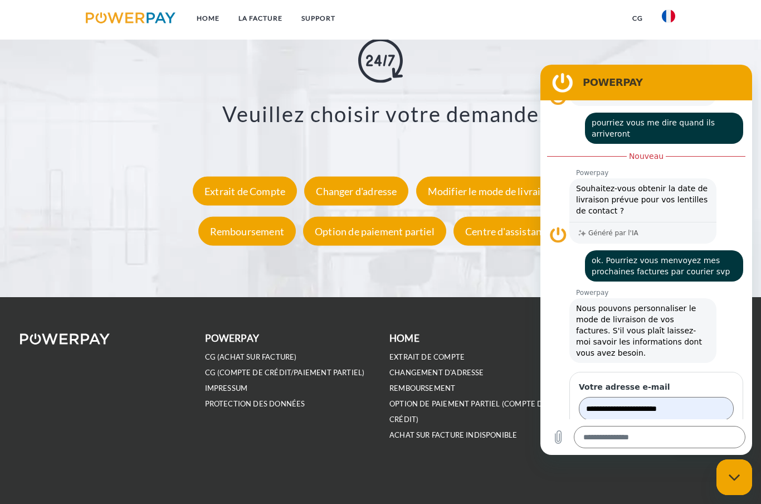 Image resolution: width=761 pixels, height=504 pixels. Describe the element at coordinates (318, 18) in the screenshot. I see `a: Support` at that location.